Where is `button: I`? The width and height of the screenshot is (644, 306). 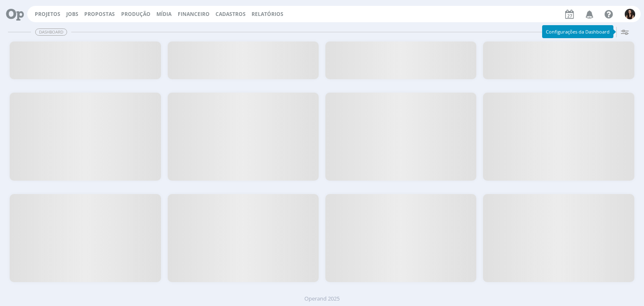 button: I is located at coordinates (630, 14).